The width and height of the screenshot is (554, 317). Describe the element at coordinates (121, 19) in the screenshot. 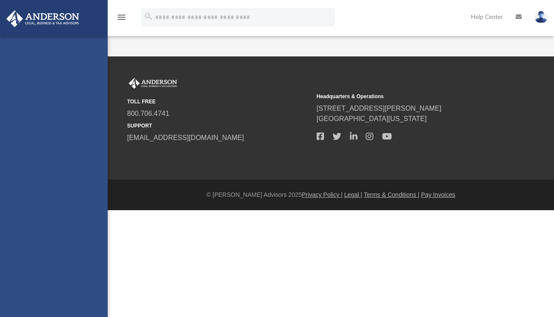

I see `a: menu` at that location.